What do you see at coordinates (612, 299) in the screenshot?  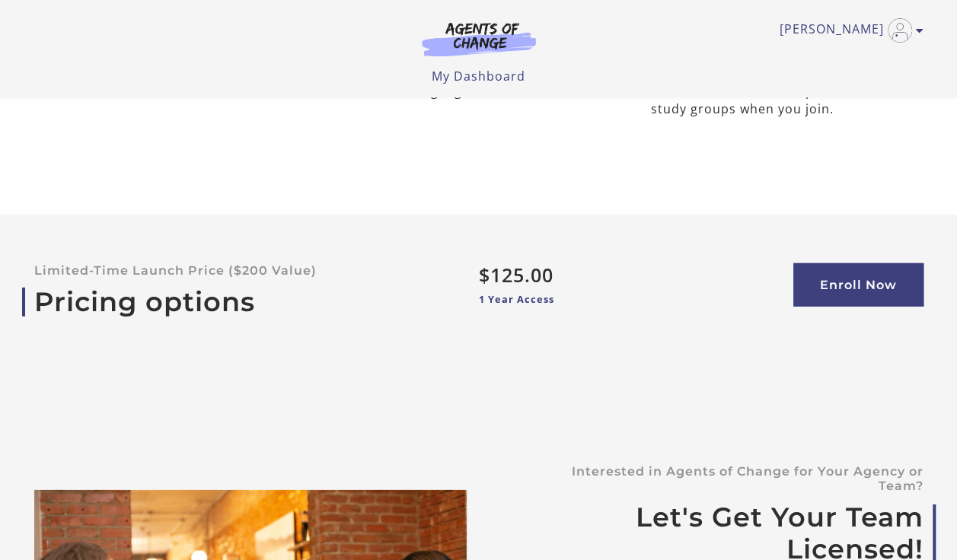 I see `p: 1 Year Access` at bounding box center [612, 299].